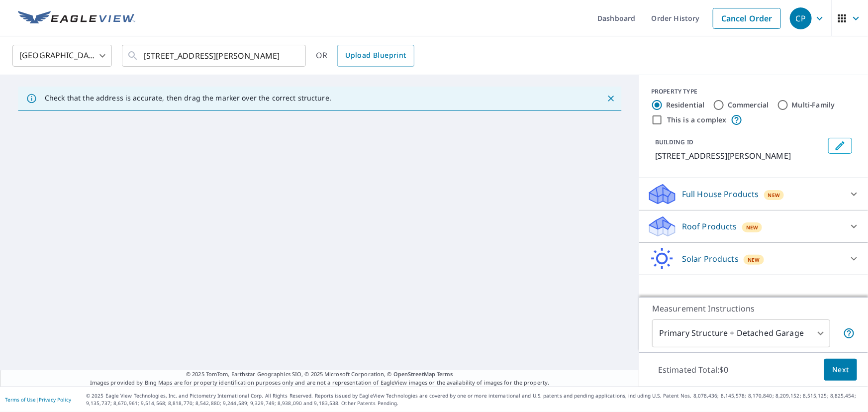  I want to click on span: © 2025 TomTom, Earthstar Geographics SIO, © 2025 Microsoft Corporation, ©, so click(319, 374).